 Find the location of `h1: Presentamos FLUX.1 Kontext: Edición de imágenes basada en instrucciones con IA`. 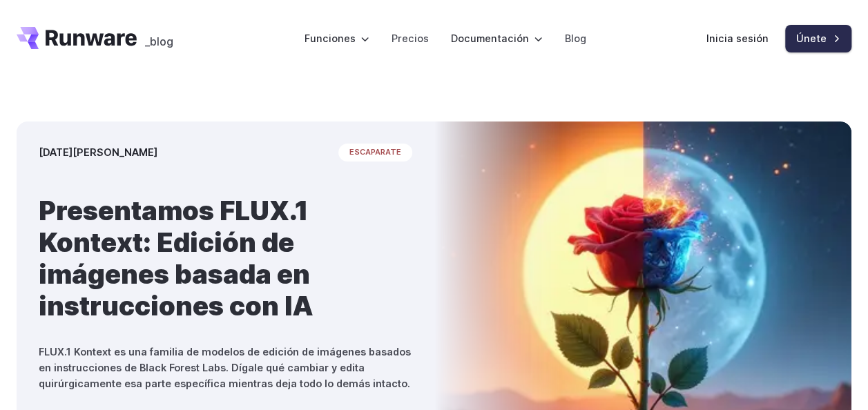

h1: Presentamos FLUX.1 Kontext: Edición de imágenes basada en instrucciones con IA is located at coordinates (225, 258).